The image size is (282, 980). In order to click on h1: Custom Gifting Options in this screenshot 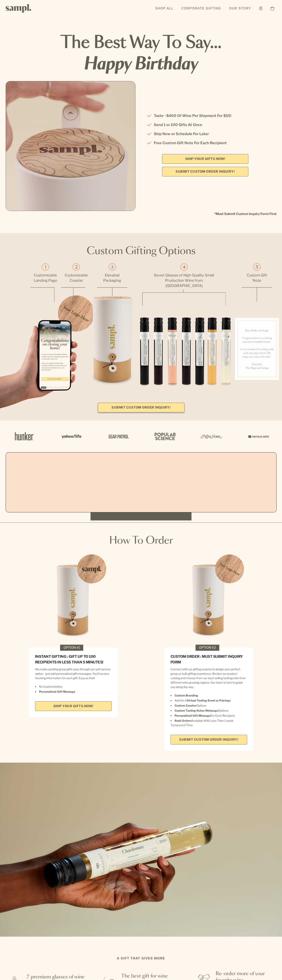, I will do `click(141, 251)`.